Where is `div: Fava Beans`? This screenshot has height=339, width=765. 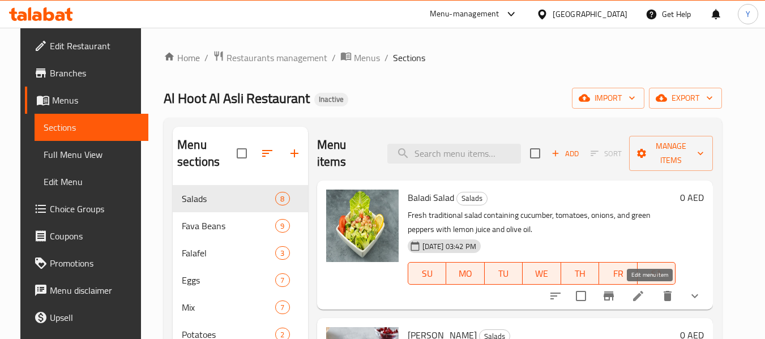 div: Fava Beans is located at coordinates (228, 226).